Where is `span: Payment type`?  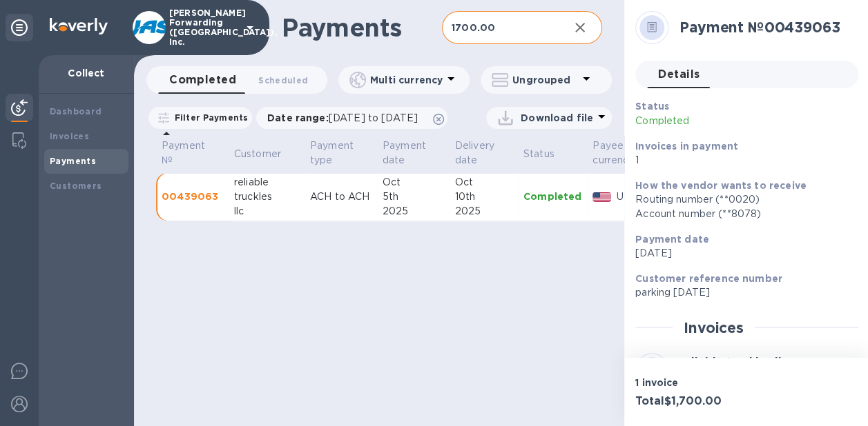 span: Payment type is located at coordinates (340, 153).